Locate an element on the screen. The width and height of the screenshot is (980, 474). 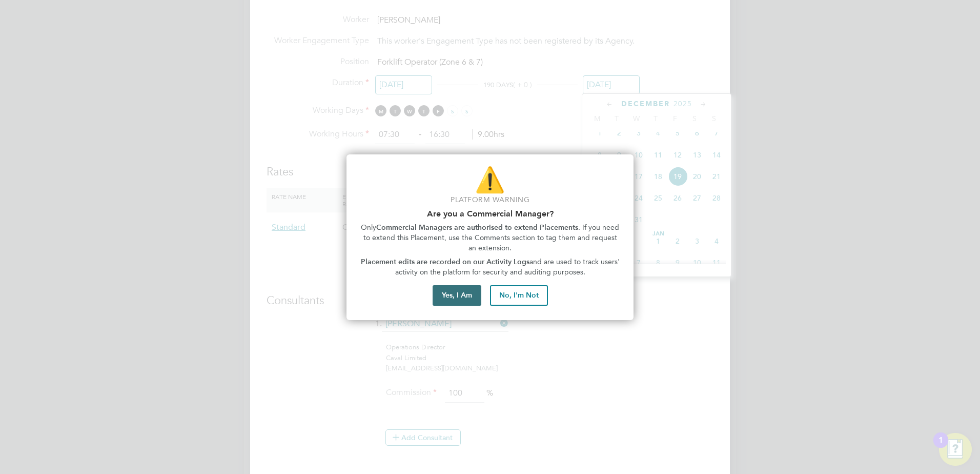
button: Yes, I Am is located at coordinates (457, 296).